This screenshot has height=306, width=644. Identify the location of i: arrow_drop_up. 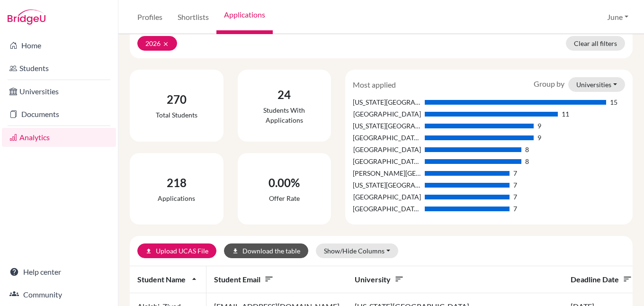
(194, 279).